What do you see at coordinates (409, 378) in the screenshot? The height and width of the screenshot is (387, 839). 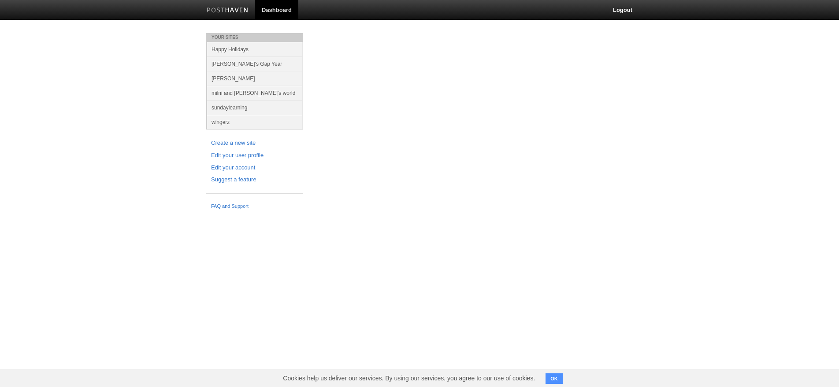 I see `span: Cookies help us deliver our services. By using our services, you agree to our use of cookies.` at bounding box center [409, 378].